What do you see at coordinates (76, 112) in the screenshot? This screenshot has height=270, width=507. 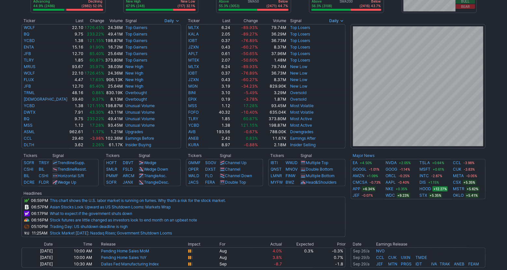 I see `td: 7.91` at bounding box center [76, 112].